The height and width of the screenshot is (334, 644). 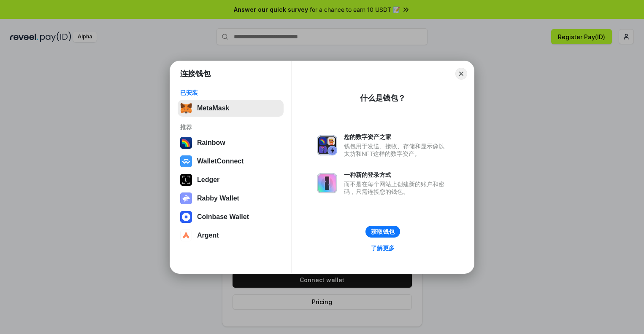 What do you see at coordinates (383, 232) in the screenshot?
I see `button: 获取钱包` at bounding box center [383, 232].